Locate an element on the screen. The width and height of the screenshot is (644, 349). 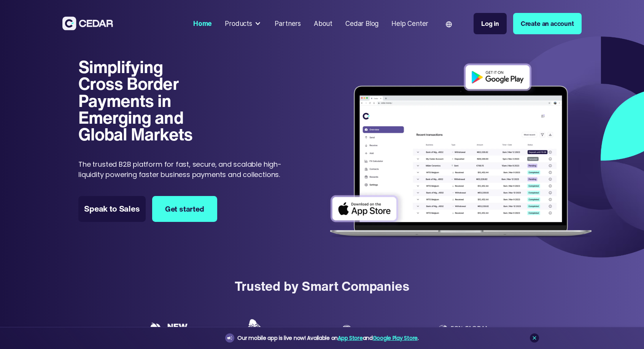
a: Cedar Blog is located at coordinates (362, 23).